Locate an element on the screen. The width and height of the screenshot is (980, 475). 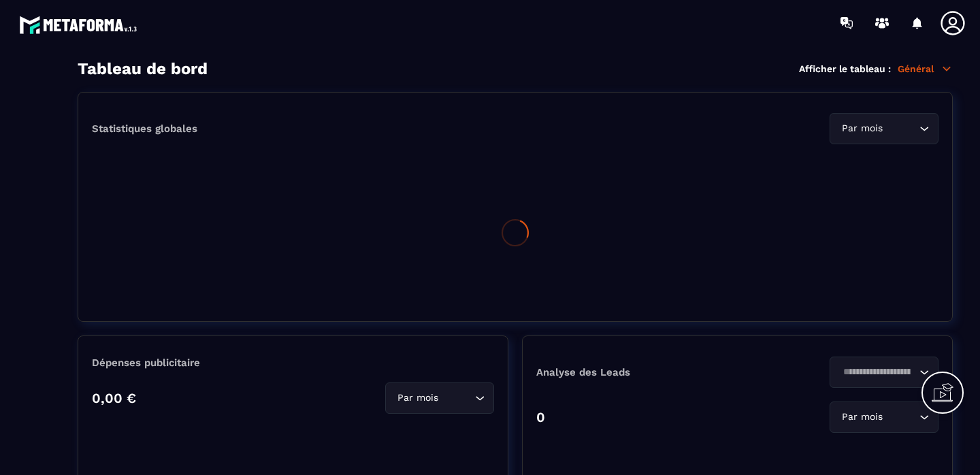
h3: Tableau de bord is located at coordinates (142, 68).